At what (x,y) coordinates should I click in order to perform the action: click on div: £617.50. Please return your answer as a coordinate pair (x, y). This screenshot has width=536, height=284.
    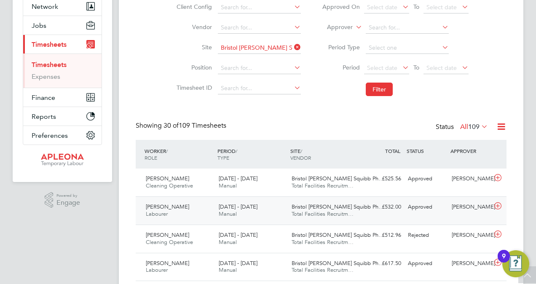
    Looking at the image, I should click on (383, 264).